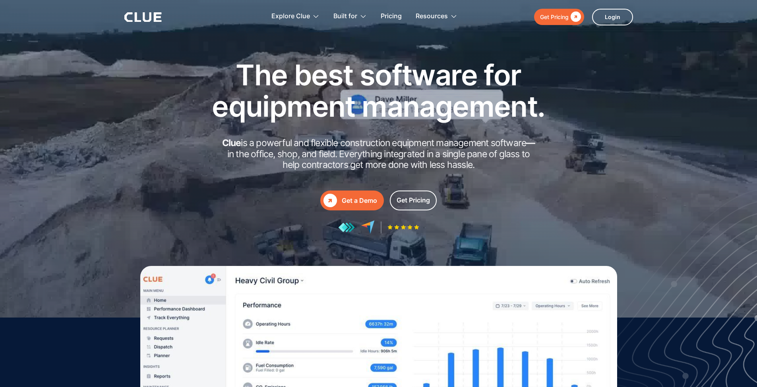  Describe the element at coordinates (403, 227) in the screenshot. I see `img: Five-star rating icon` at that location.